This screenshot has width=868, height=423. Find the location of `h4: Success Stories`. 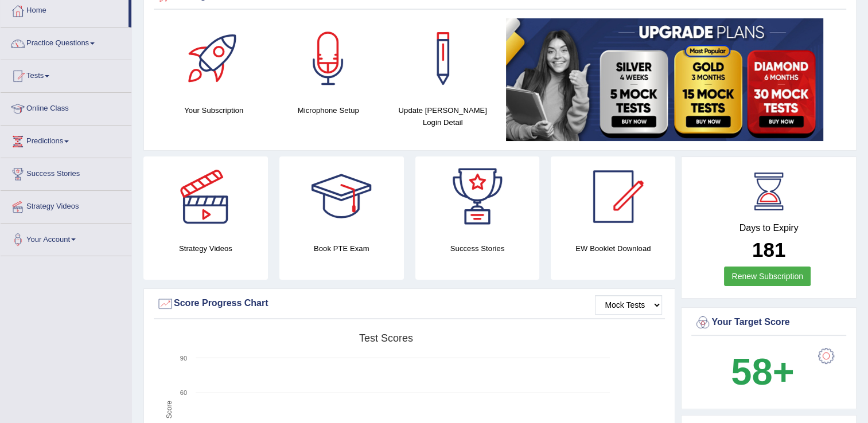

h4: Success Stories is located at coordinates (477, 248).